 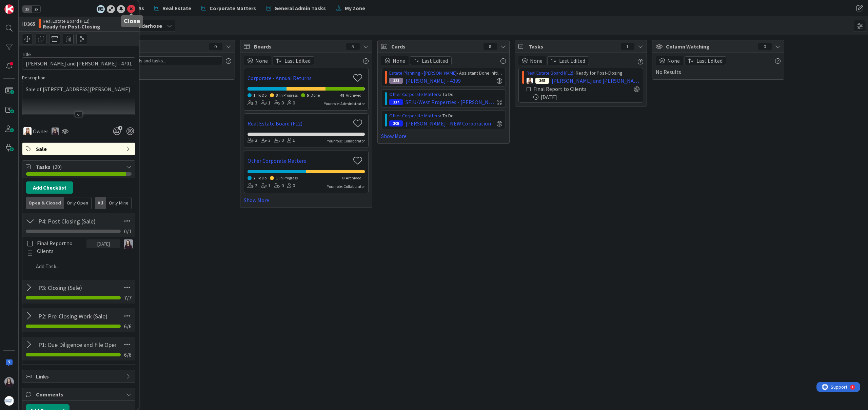 I want to click on p: Final Report to Clients, so click(x=60, y=246).